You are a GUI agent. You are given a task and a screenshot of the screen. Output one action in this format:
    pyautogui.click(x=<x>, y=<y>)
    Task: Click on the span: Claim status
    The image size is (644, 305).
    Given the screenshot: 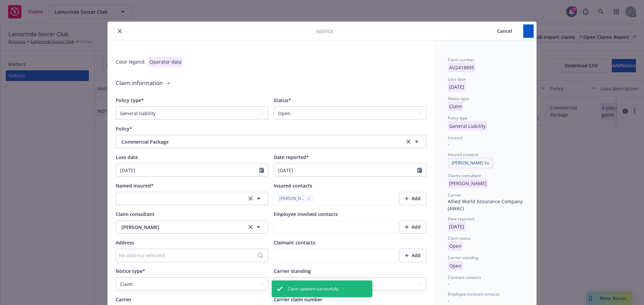 What is the action you would take?
    pyautogui.click(x=459, y=238)
    